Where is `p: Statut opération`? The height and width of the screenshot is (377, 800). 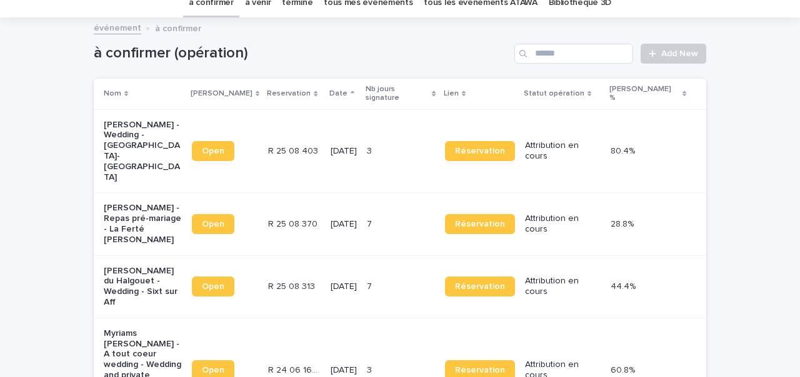
p: Statut opération is located at coordinates (554, 94).